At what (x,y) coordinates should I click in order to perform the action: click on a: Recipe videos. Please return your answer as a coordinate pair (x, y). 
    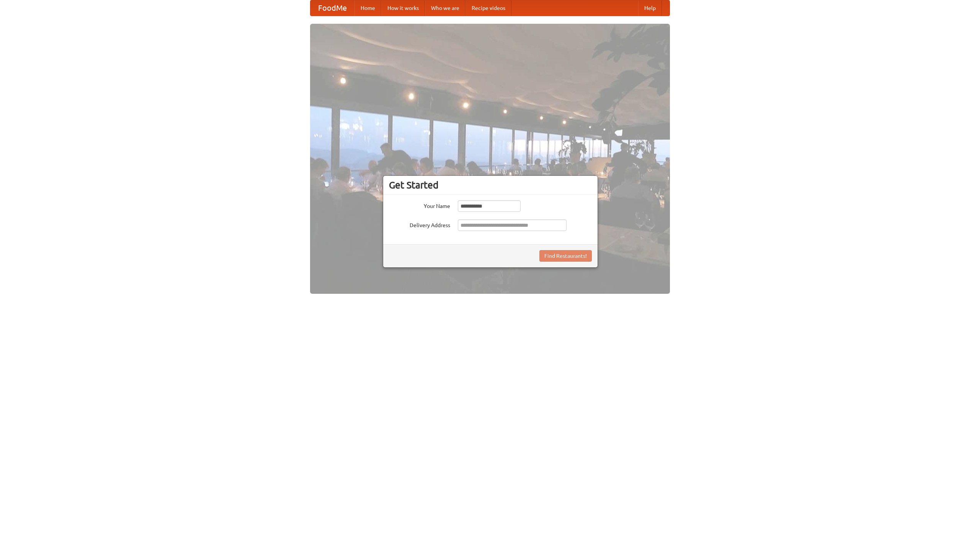
    Looking at the image, I should click on (488, 8).